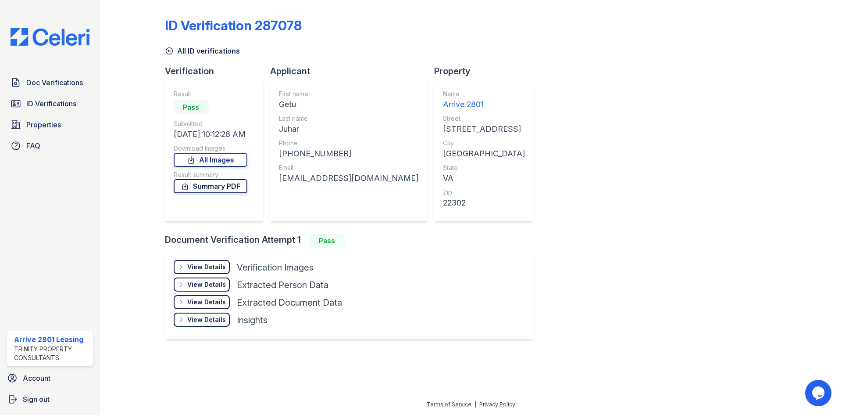 The height and width of the screenshot is (415, 842). Describe the element at coordinates (484, 178) in the screenshot. I see `div: VA` at that location.